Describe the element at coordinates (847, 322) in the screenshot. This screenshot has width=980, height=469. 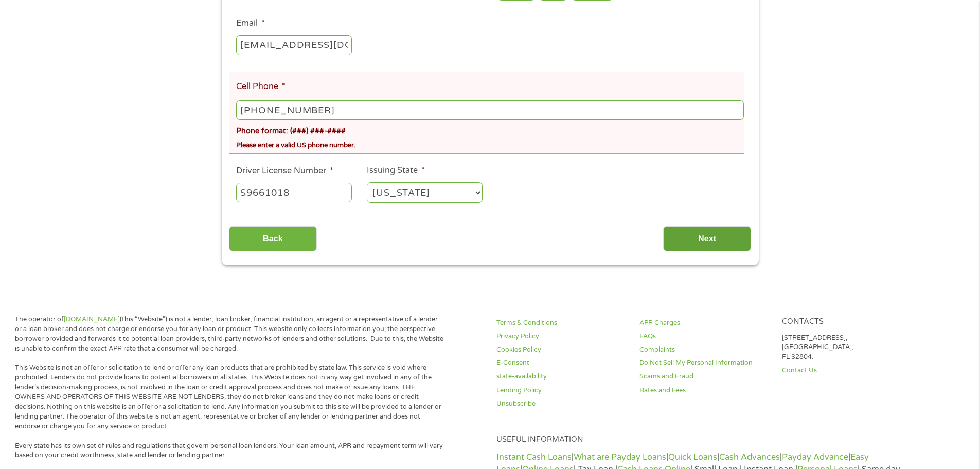
I see `h4: Contacts` at that location.